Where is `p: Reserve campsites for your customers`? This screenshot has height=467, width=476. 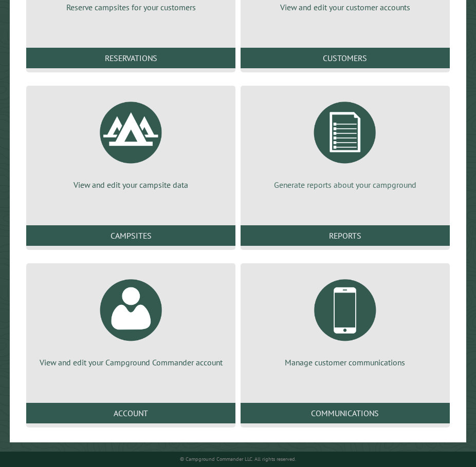
p: Reserve campsites for your customers is located at coordinates (130, 7).